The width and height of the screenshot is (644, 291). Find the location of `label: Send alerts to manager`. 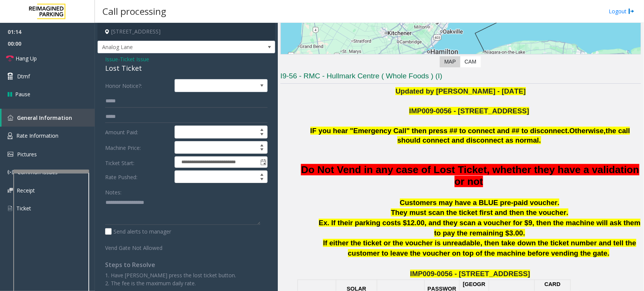

label: Send alerts to manager is located at coordinates (138, 231).